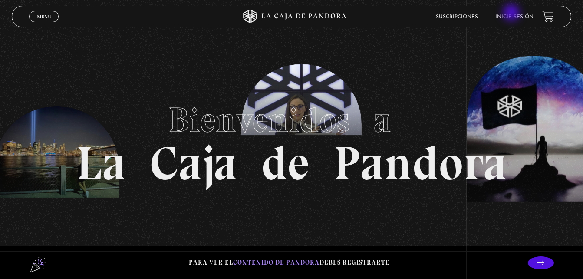  I want to click on a: View your shopping cart, so click(548, 16).